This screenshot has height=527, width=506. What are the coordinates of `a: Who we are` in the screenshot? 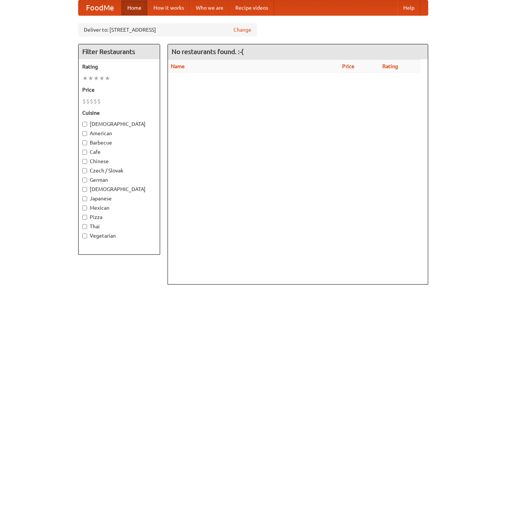 It's located at (210, 8).